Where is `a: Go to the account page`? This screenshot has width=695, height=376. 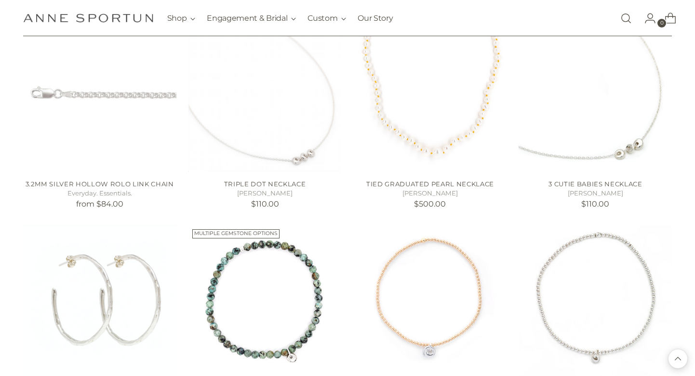
a: Go to the account page is located at coordinates (646, 18).